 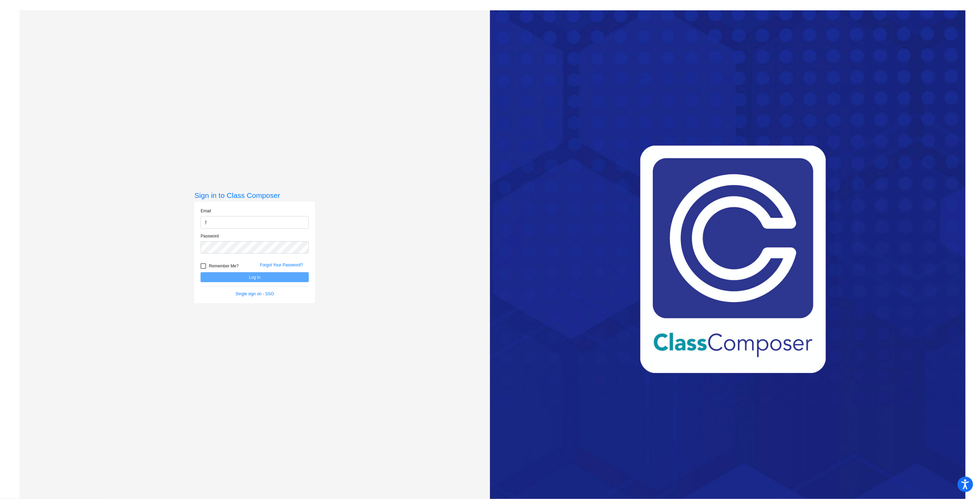 What do you see at coordinates (210, 236) in the screenshot?
I see `label: Password` at bounding box center [210, 236].